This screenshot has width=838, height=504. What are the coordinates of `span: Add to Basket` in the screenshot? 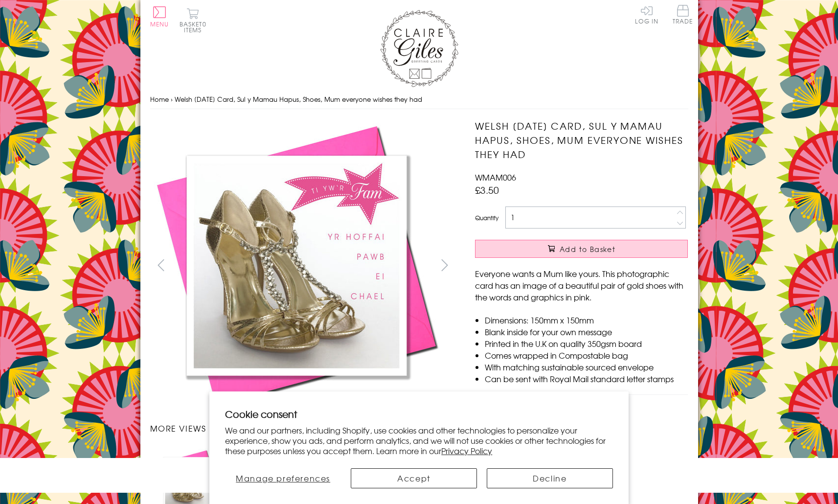 It's located at (587, 249).